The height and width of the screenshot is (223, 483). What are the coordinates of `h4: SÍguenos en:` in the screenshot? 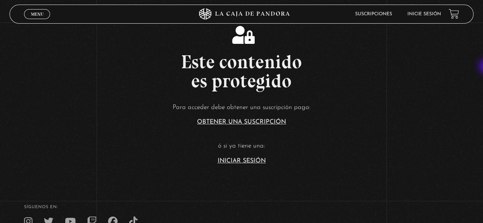 It's located at (241, 207).